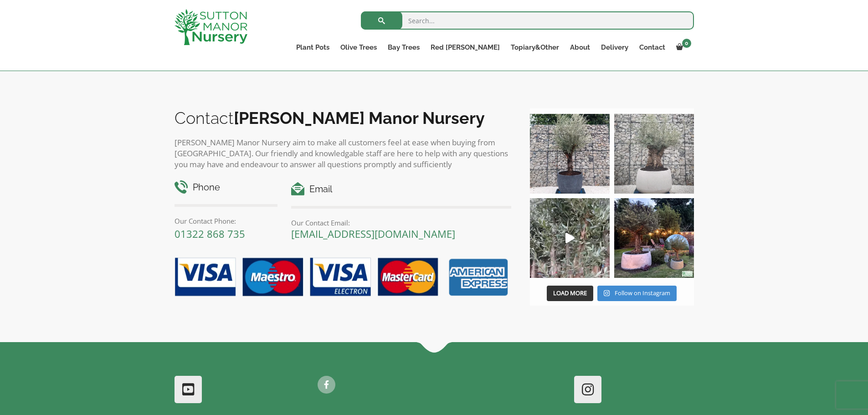  I want to click on img: Check out this beauty we potted at our nursery today ❤️‍🔥 A huge, ancient gnarled Olive tree plan..., so click(654, 153).